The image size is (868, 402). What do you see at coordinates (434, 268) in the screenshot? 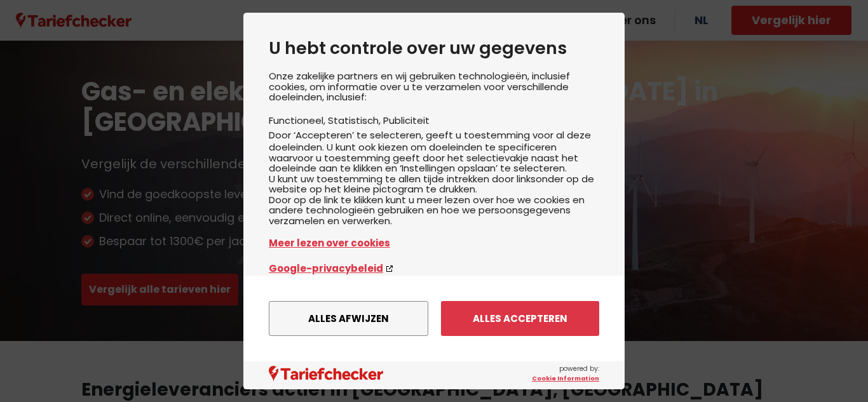
I see `a: Google-privacybeleid` at bounding box center [434, 268].